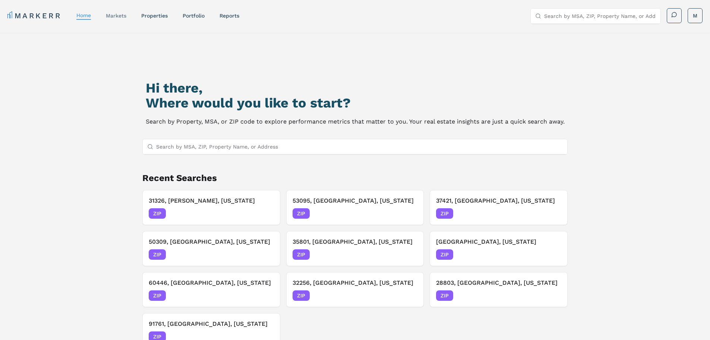  What do you see at coordinates (84, 15) in the screenshot?
I see `a: home` at bounding box center [84, 15].